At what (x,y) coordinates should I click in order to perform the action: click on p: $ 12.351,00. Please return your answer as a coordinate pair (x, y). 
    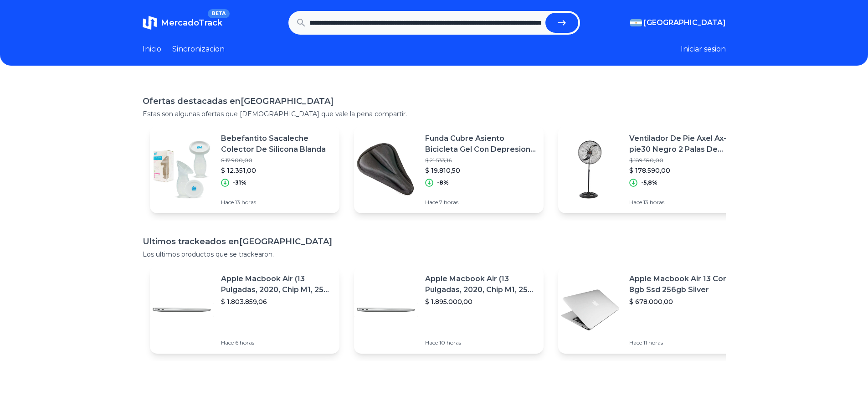
    Looking at the image, I should click on (276, 171).